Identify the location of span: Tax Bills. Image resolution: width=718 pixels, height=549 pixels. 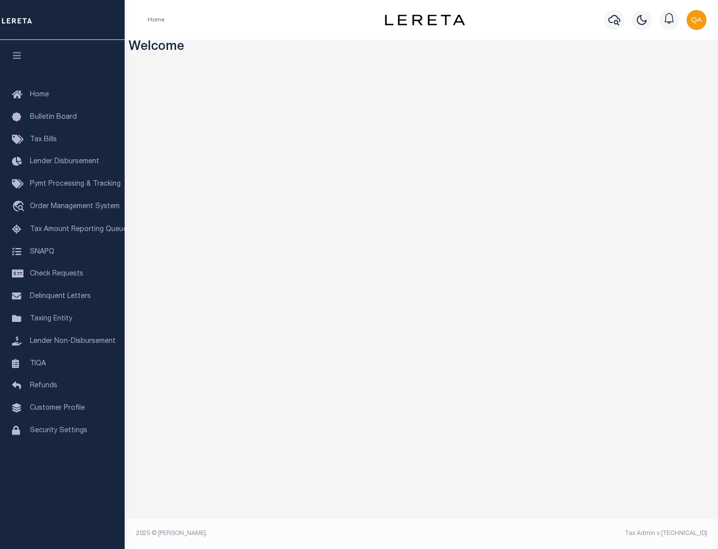
(43, 140).